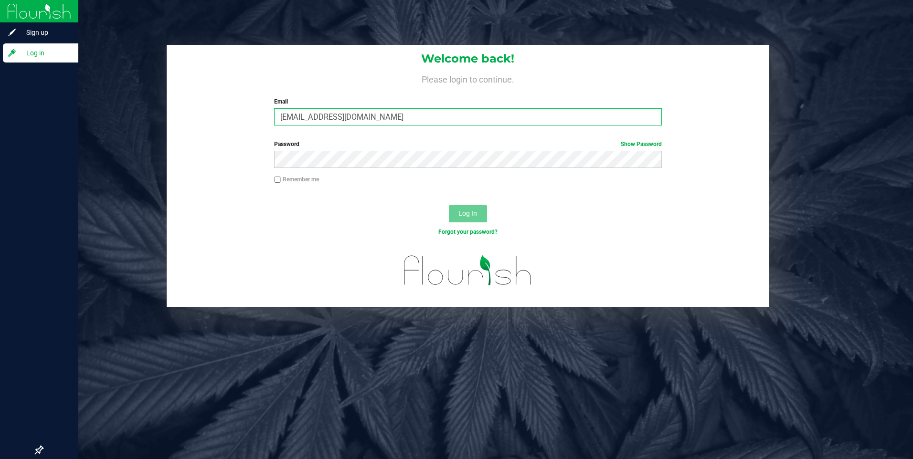  What do you see at coordinates (277, 180) in the screenshot?
I see `input: Remember me` at bounding box center [277, 180].